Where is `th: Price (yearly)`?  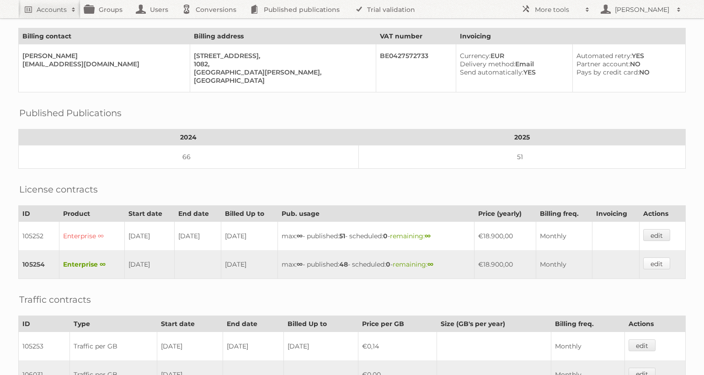 th: Price (yearly) is located at coordinates (505, 213).